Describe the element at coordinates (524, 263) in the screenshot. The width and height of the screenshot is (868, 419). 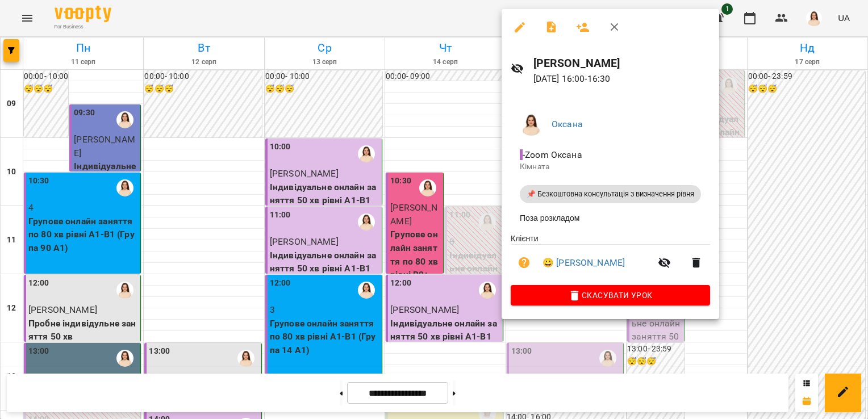
I see `button: Візит ще не сплачено. Додати оплату?` at that location.